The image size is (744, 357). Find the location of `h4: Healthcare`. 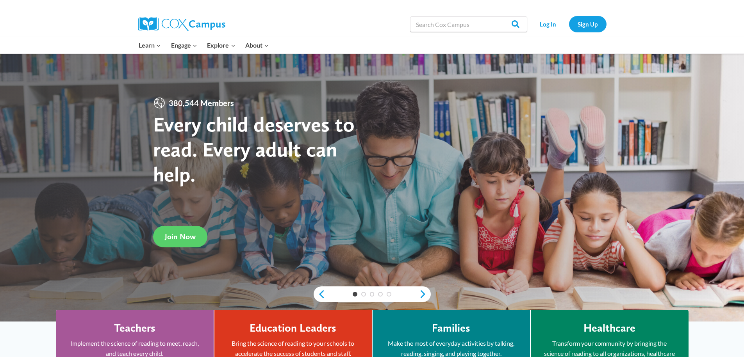

h4: Healthcare is located at coordinates (609, 328).